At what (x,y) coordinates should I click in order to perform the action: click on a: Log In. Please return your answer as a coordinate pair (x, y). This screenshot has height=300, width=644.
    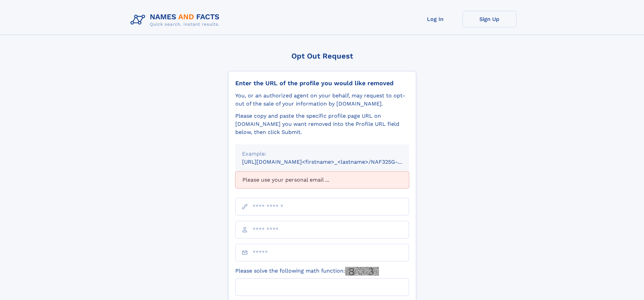
    Looking at the image, I should click on (435, 19).